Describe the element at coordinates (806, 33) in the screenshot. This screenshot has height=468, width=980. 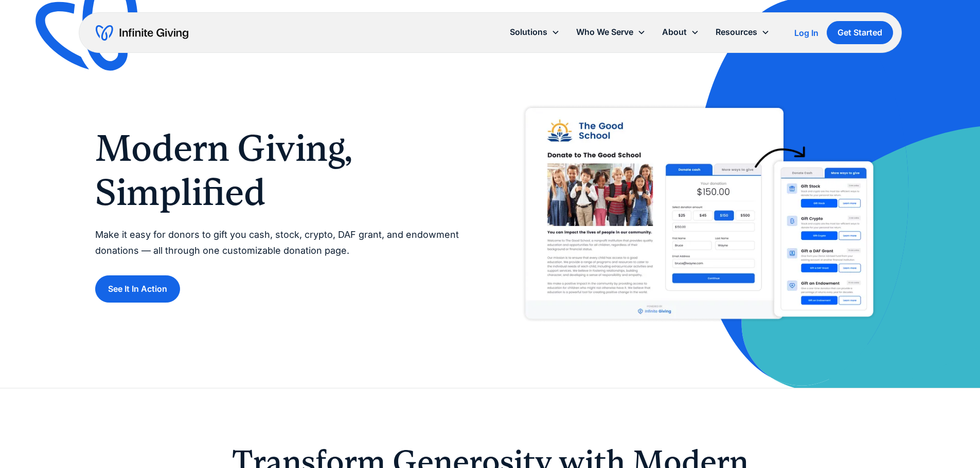
I see `a: Log In` at that location.